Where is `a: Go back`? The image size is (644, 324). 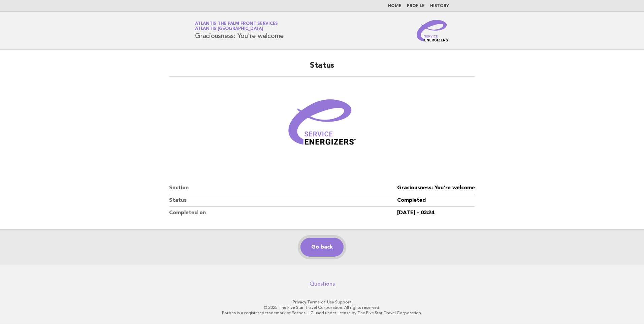 a: Go back is located at coordinates (322, 247).